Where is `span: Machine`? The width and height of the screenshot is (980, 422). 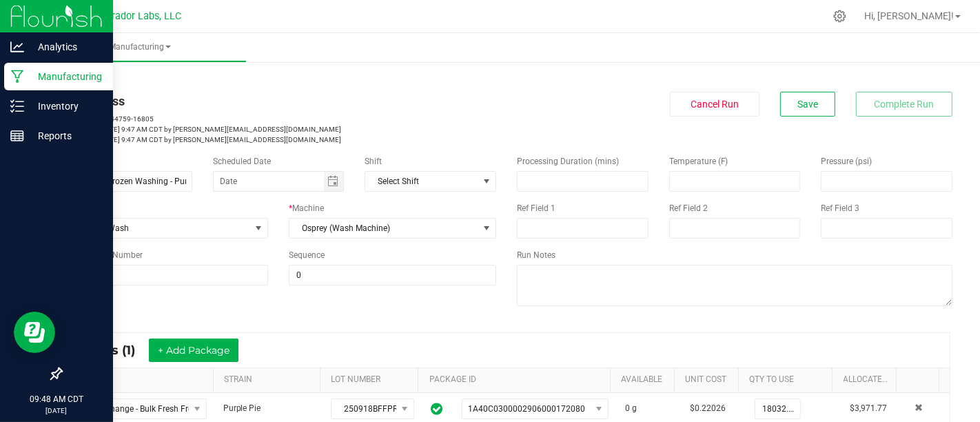
span: Machine is located at coordinates (308, 208).